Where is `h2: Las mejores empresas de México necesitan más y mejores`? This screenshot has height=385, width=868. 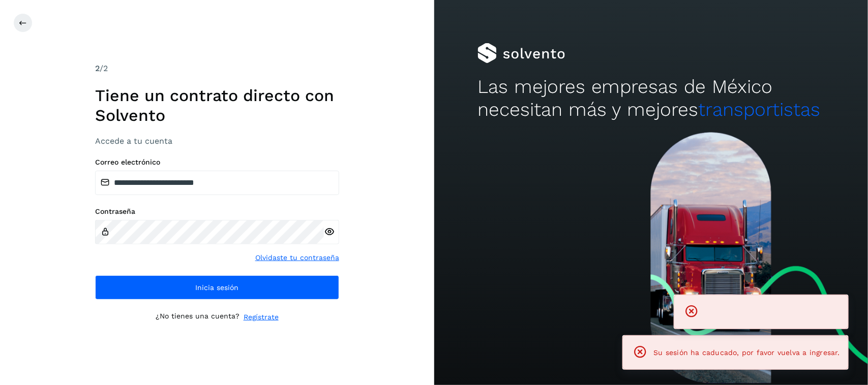
h2: Las mejores empresas de México necesitan más y mejores is located at coordinates (651, 98).